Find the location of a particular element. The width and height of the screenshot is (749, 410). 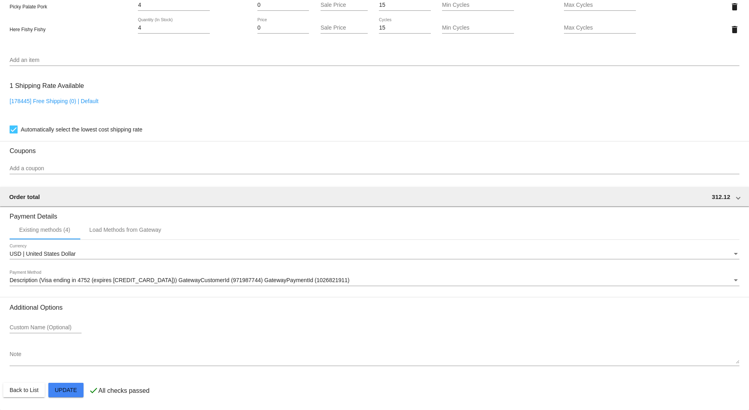

span: USD | United States Dollar is located at coordinates (42, 254).